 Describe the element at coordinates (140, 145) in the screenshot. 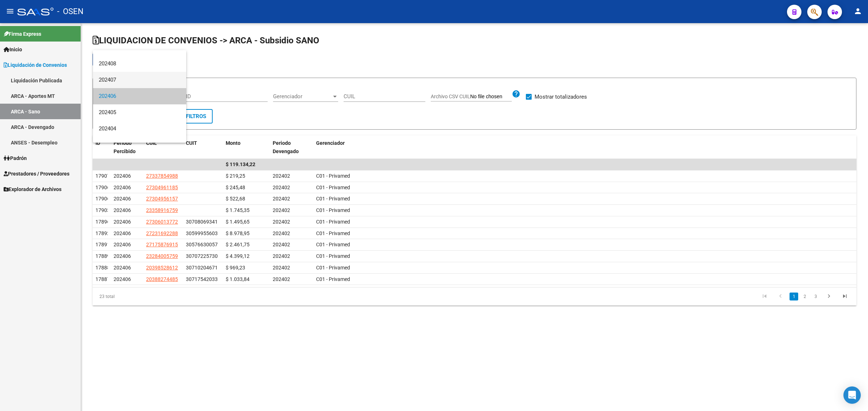

I see `span: 202403` at that location.